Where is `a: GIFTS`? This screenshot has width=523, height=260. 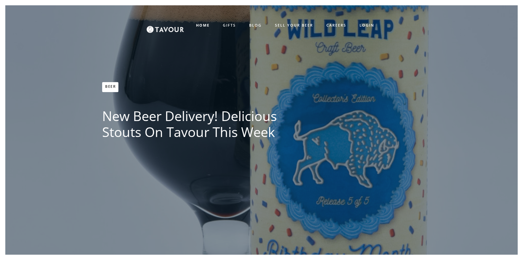 a: GIFTS is located at coordinates (229, 25).